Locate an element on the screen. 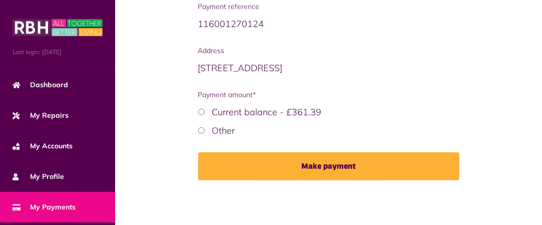  span: Payment reference is located at coordinates (329, 7).